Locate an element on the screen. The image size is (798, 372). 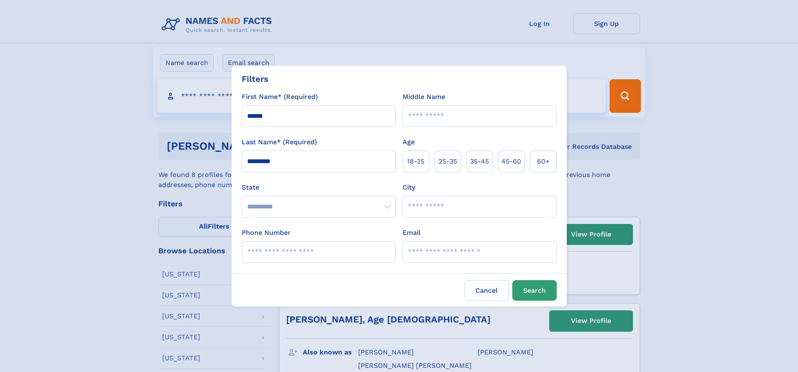
label: City is located at coordinates (409, 187).